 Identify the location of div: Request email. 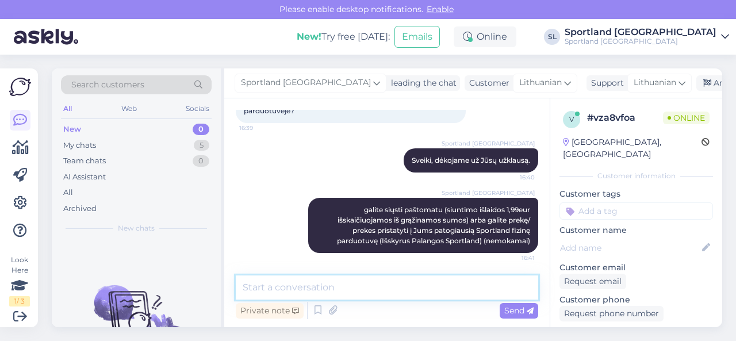
(593, 281).